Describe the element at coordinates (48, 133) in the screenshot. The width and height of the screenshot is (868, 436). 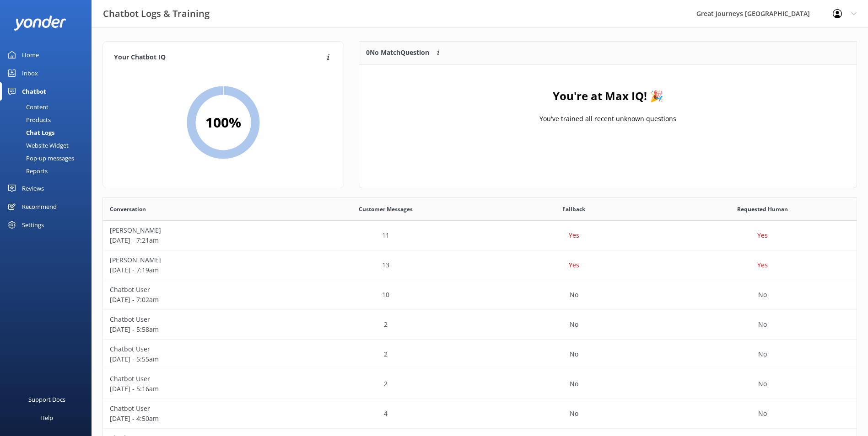
I see `a: Chat Logs` at that location.